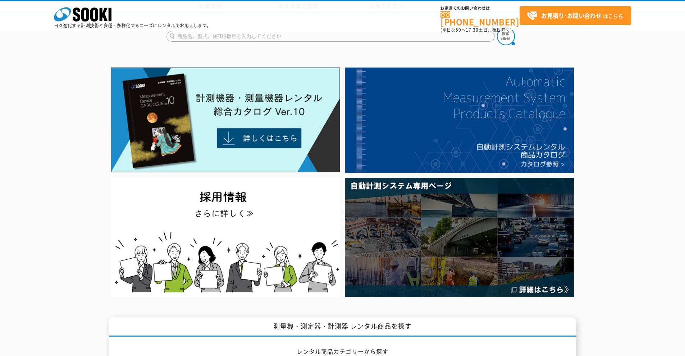  Describe the element at coordinates (343, 352) in the screenshot. I see `h2: レンタル商品カテゴリーから探す` at that location.